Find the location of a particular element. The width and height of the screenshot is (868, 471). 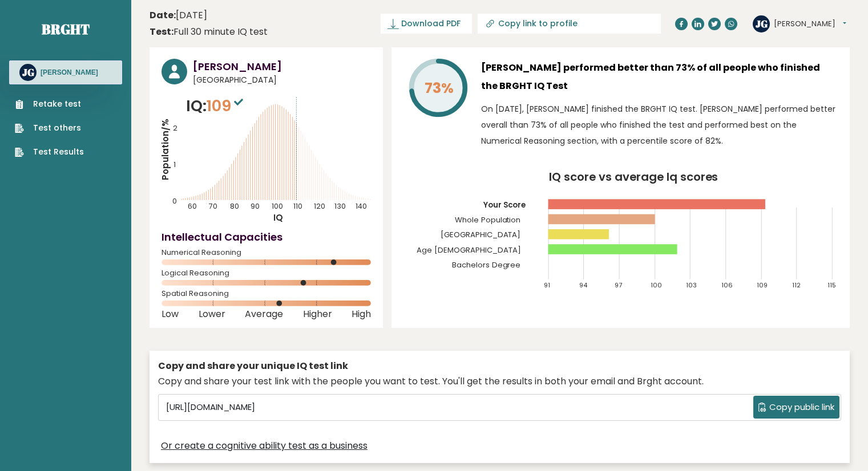

tspan: 91 is located at coordinates (547, 285).